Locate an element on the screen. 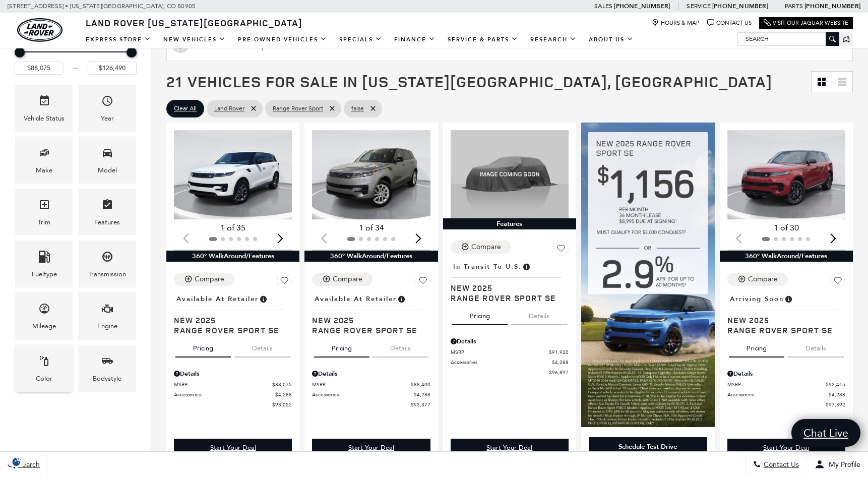  div: Vehicle Status is located at coordinates (44, 118).